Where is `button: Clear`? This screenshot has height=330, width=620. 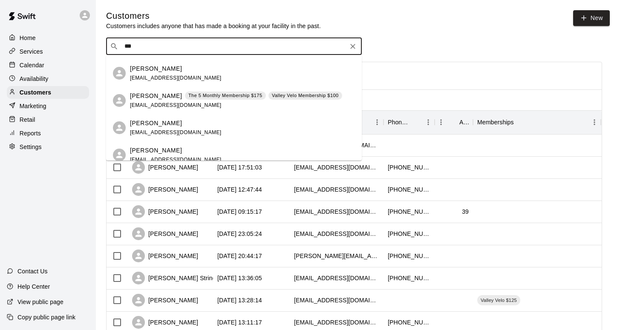 button: Clear is located at coordinates (353, 46).